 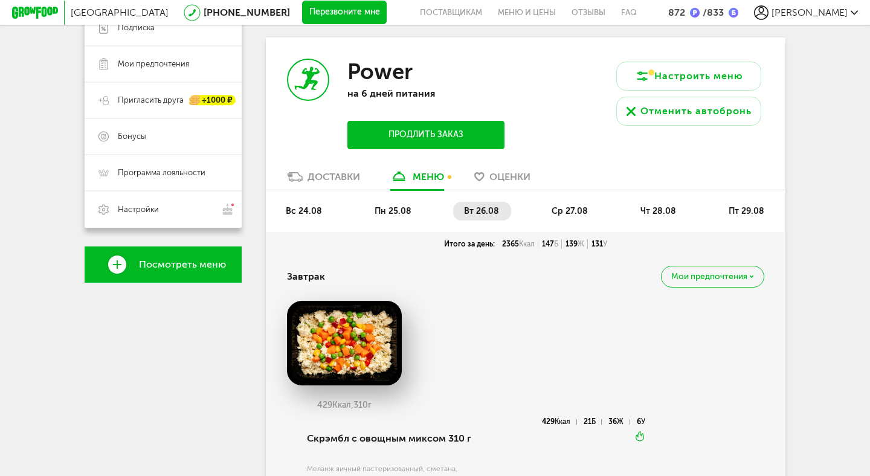 I want to click on span: ср 27.08, so click(x=570, y=211).